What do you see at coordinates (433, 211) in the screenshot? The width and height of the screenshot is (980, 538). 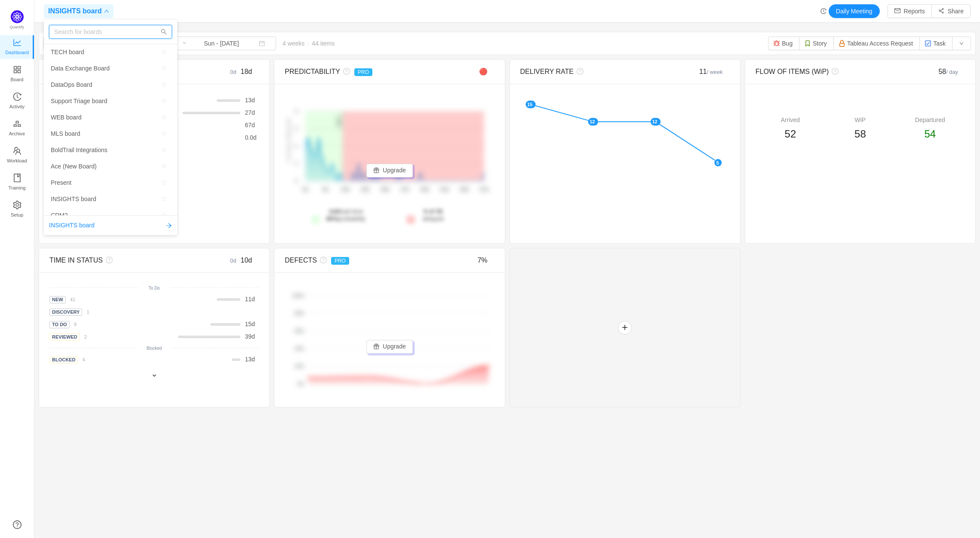 I see `strong: 9 of 35` at bounding box center [433, 211].